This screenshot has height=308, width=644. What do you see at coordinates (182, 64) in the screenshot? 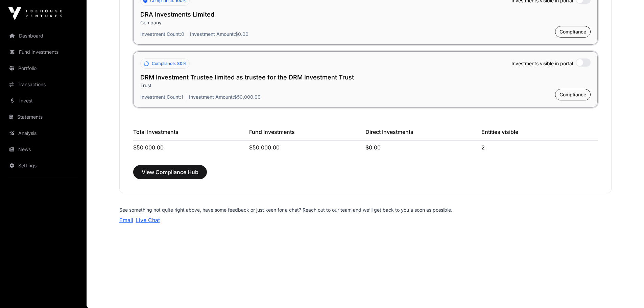
I see `span: 80%` at bounding box center [182, 64].